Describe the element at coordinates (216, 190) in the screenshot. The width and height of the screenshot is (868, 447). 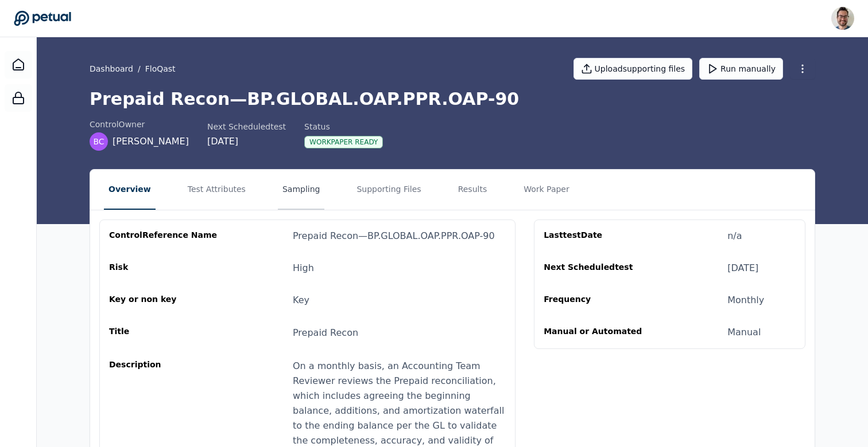
I see `button: Test Attributes` at that location.